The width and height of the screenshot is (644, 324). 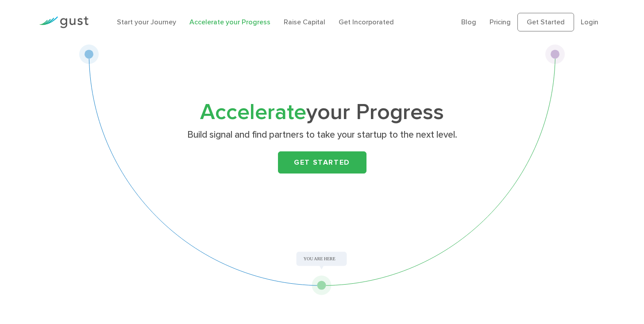 What do you see at coordinates (230, 22) in the screenshot?
I see `a: Accelerate your Progress` at bounding box center [230, 22].